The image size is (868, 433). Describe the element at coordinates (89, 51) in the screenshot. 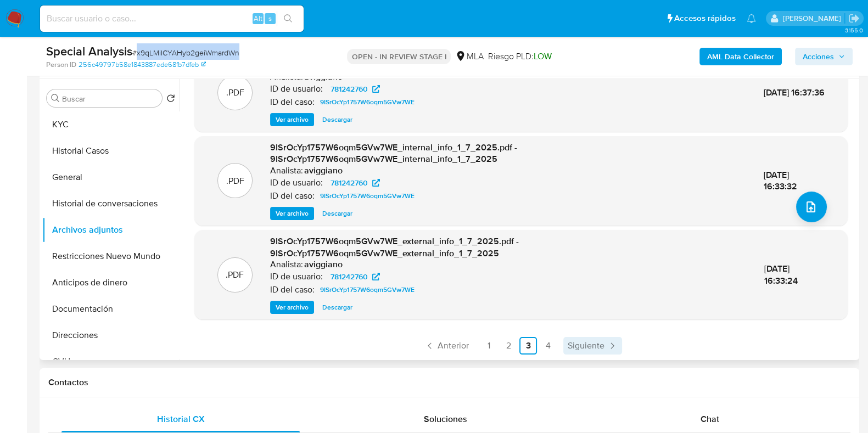

I see `b: Special Analysis` at that location.